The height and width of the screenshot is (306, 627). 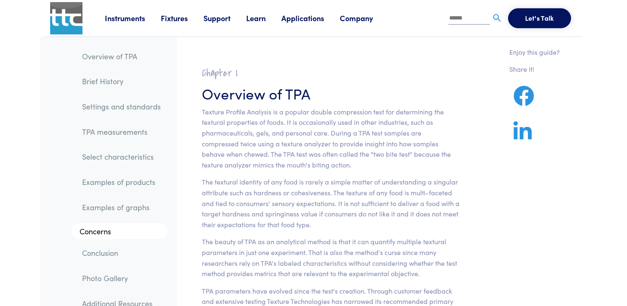 What do you see at coordinates (121, 132) in the screenshot?
I see `a: TPA measurements` at bounding box center [121, 132].